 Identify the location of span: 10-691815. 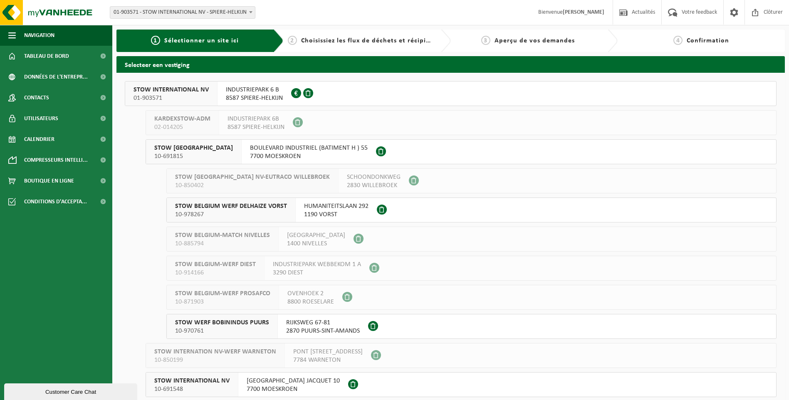
(193, 156).